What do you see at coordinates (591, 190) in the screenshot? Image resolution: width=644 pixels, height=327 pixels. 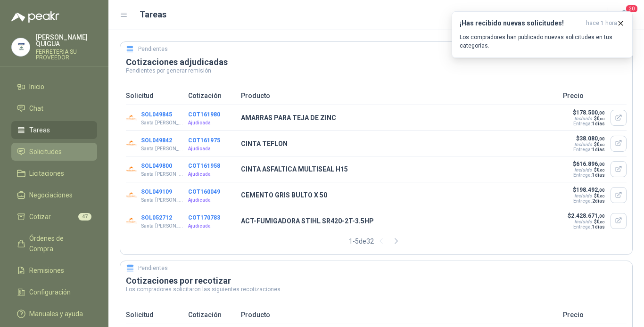 I see `span: 198.492` at bounding box center [591, 190].